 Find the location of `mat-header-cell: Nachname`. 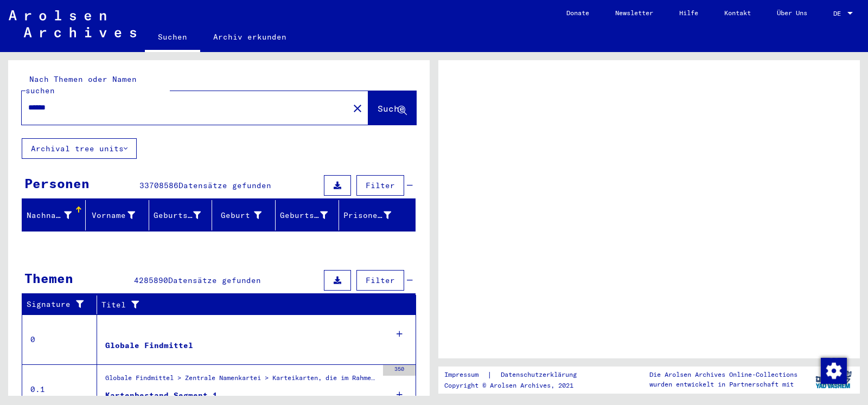

mat-header-cell: Nachname is located at coordinates (54, 215).